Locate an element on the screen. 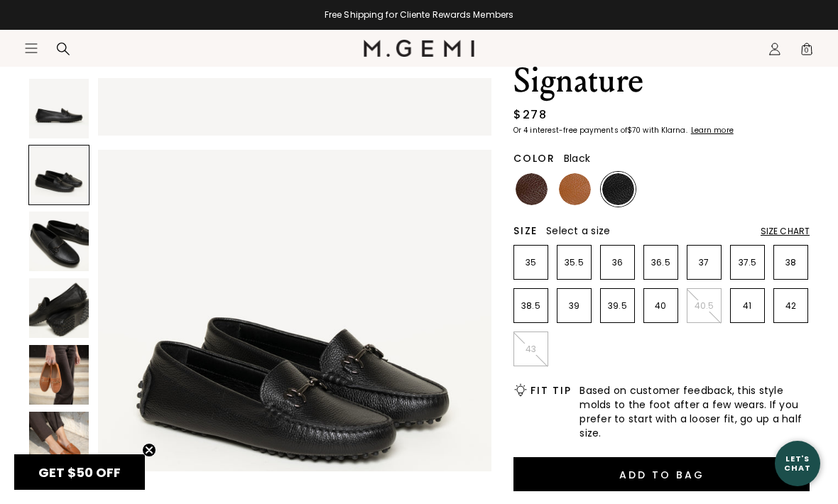 The width and height of the screenshot is (838, 504). p: 38 is located at coordinates (791, 263).